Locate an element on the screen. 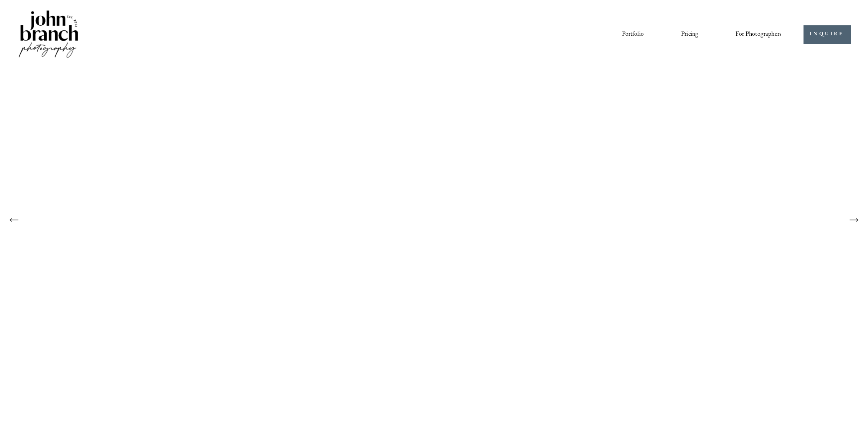 This screenshot has width=868, height=448. button: Next Slide is located at coordinates (854, 220).